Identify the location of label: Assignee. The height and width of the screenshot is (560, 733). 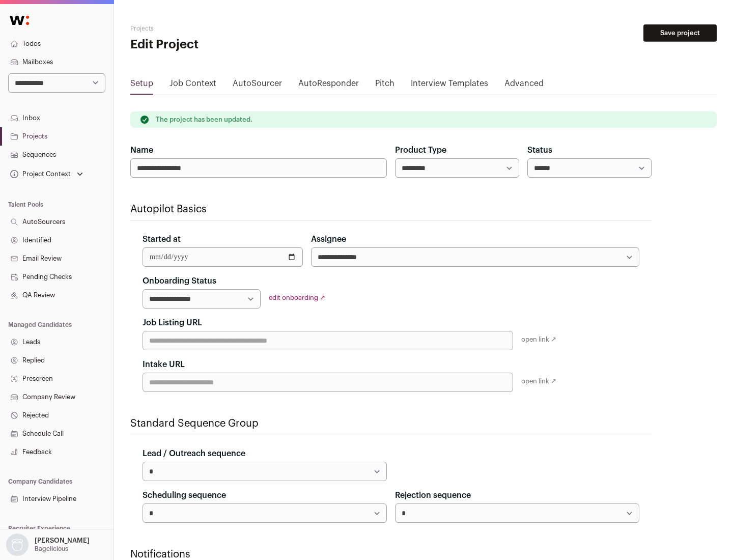
(329, 239).